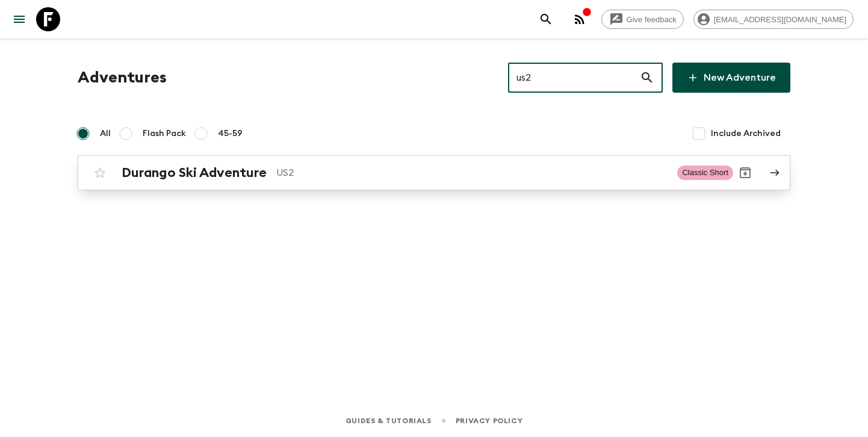  Describe the element at coordinates (651, 19) in the screenshot. I see `span: Give feedback` at that location.